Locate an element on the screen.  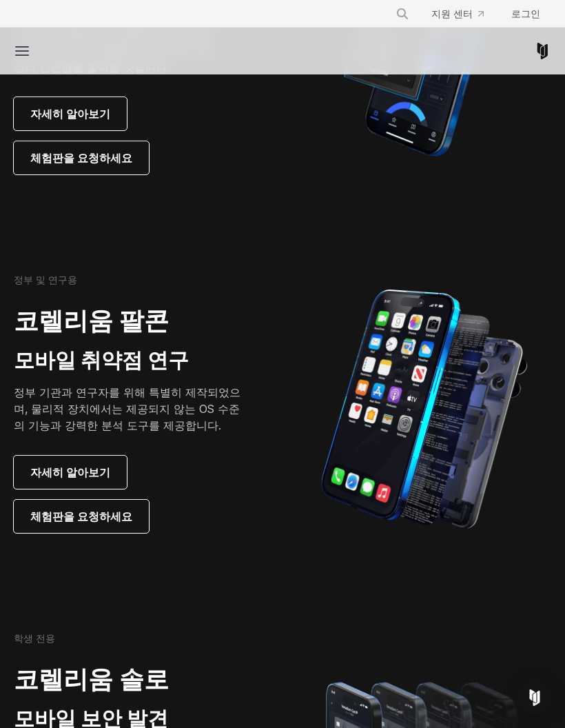
a: 코렐리움 홈 is located at coordinates (542, 51).